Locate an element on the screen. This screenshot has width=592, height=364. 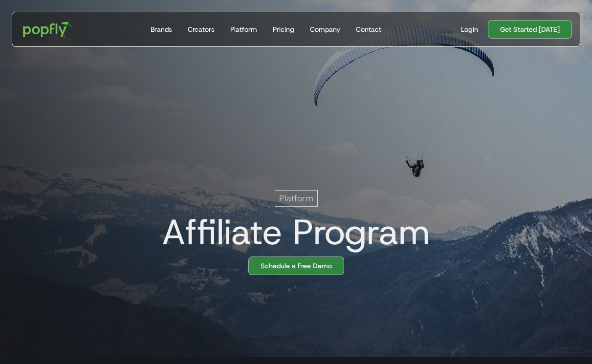
a: Creators is located at coordinates (201, 30).